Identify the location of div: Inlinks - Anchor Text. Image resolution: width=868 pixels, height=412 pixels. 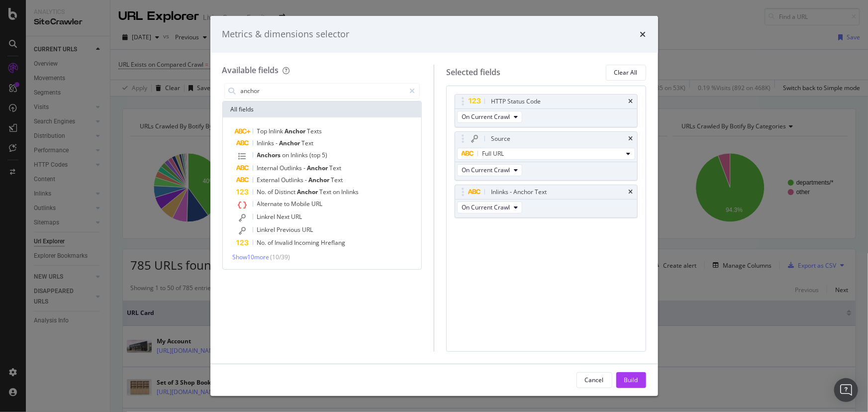
(519, 192).